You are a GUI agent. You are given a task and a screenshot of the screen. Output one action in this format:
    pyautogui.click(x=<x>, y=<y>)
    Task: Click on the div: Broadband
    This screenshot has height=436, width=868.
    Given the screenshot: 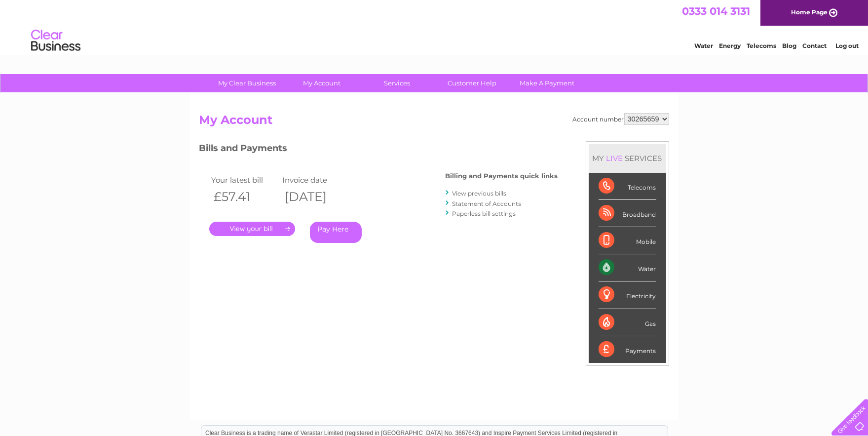 What is the action you would take?
    pyautogui.click(x=628, y=213)
    